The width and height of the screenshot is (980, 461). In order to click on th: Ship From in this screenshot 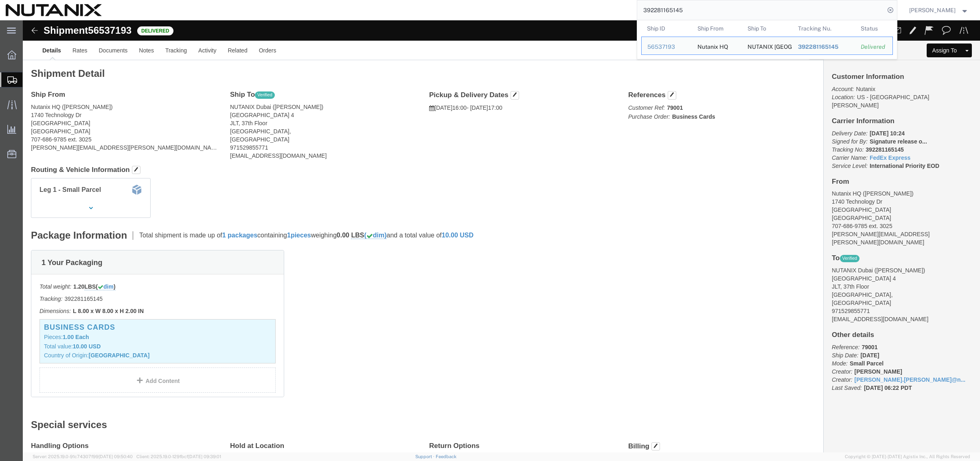, I will do `click(716, 28)`.